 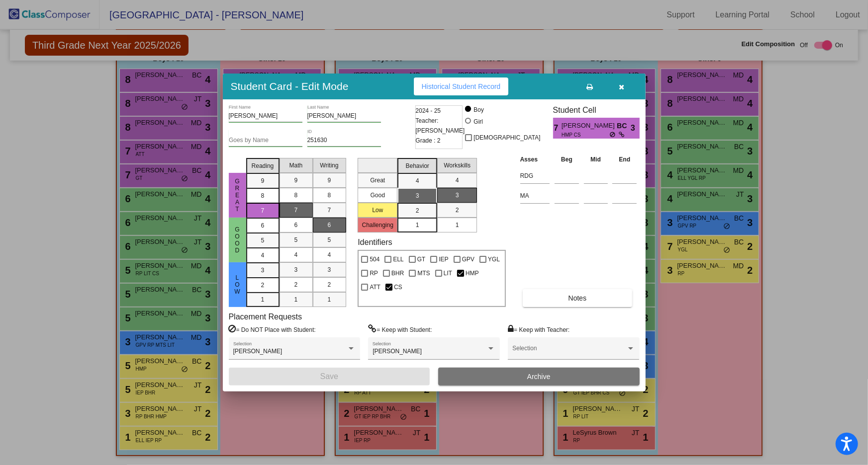 What do you see at coordinates (566, 159) in the screenshot?
I see `th: Beg` at bounding box center [566, 159].